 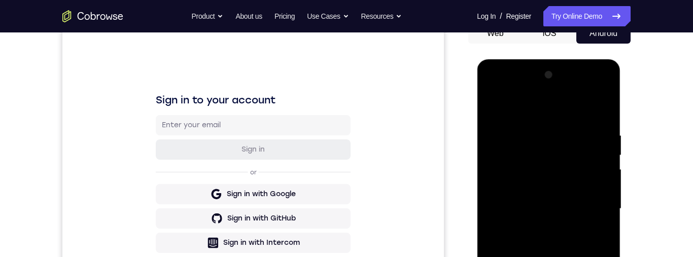 What do you see at coordinates (381, 16) in the screenshot?
I see `button: Resources` at bounding box center [381, 16].